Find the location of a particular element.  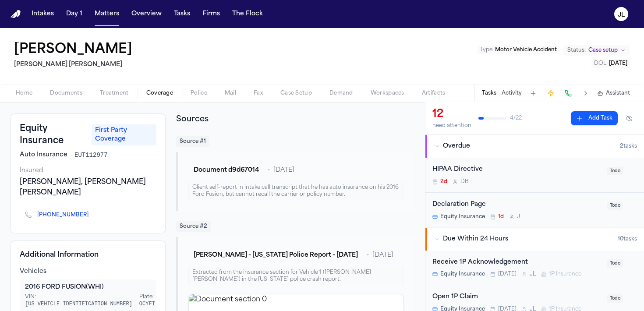

div: Open task: Receive 1P Acknowledgement is located at coordinates (535, 268).